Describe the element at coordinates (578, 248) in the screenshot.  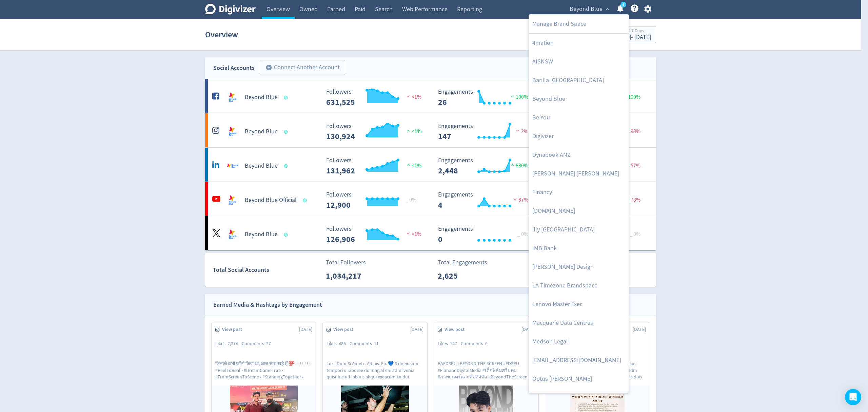
I see `a: IMB Bank` at that location.